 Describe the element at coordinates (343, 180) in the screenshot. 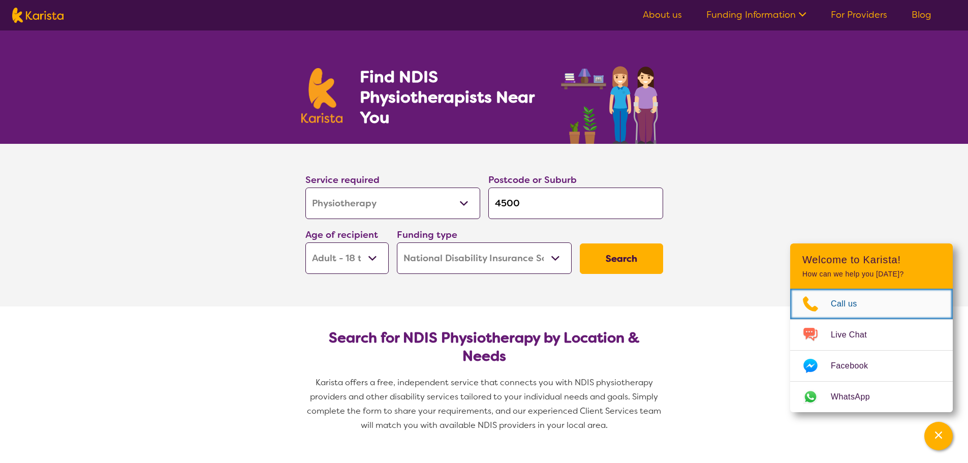

I see `label: Service required` at that location.